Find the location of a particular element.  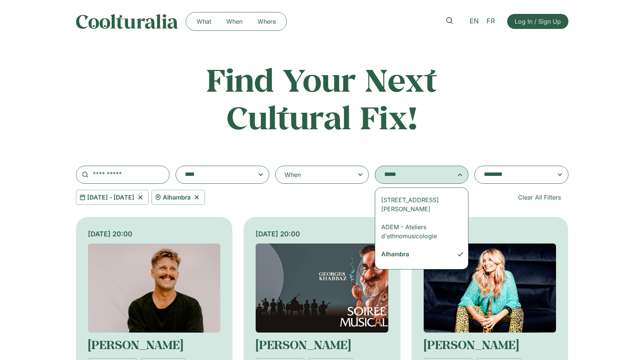

a: Where is located at coordinates (267, 21).